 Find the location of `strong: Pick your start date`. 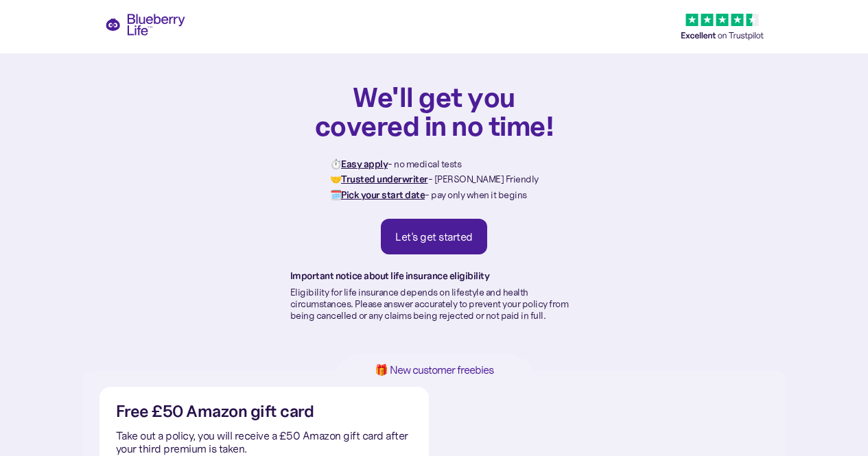

strong: Pick your start date is located at coordinates (383, 195).